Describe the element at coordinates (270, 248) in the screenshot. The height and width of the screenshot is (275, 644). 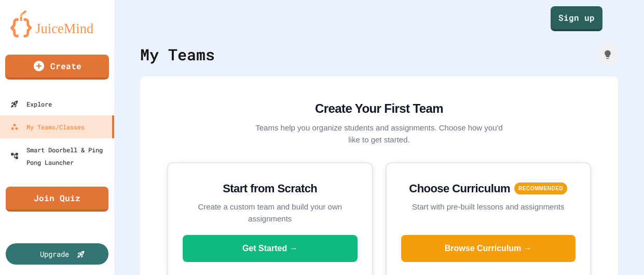
I see `button: Get Started →` at that location.